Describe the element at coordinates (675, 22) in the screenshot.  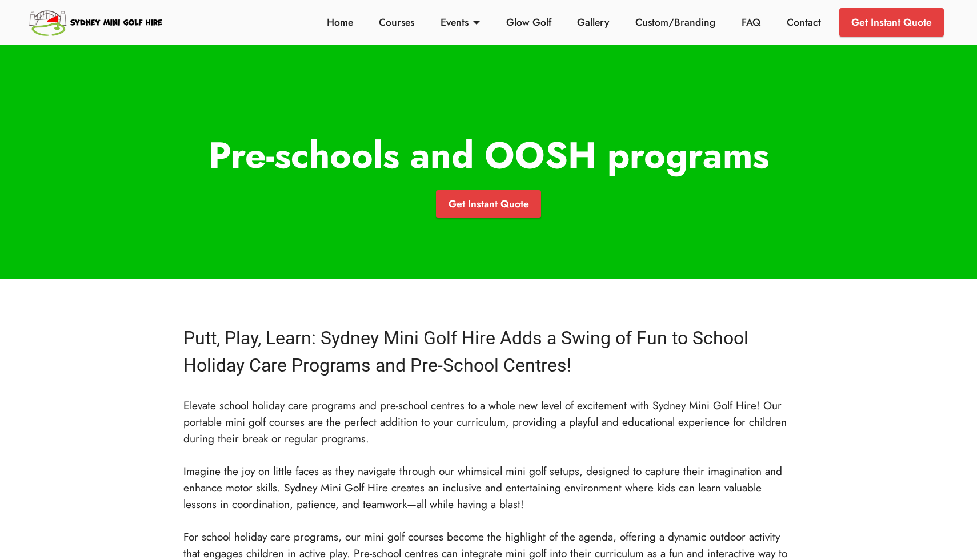
I see `a: Custom/Branding` at that location.